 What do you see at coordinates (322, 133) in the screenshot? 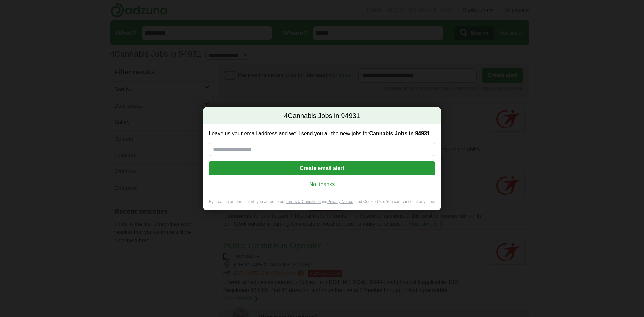
I see `label: Leave us your email address and we'll send you all the new jobs for` at bounding box center [322, 133].